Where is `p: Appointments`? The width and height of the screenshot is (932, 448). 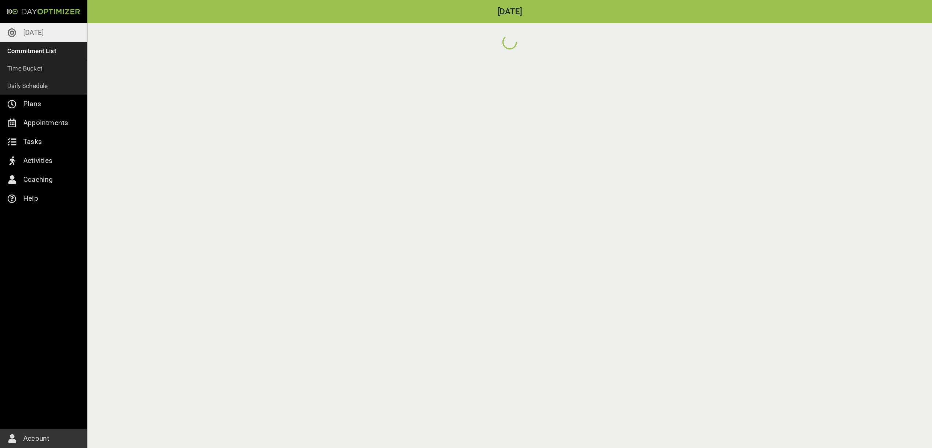 p: Appointments is located at coordinates (45, 123).